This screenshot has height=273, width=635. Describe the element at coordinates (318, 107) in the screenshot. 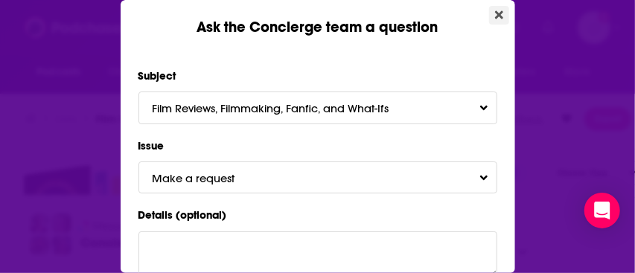

I see `button: Film Reviews, Filmmaking, Fanfic, and What-IfsToggle Pronoun Dropdown` at that location.